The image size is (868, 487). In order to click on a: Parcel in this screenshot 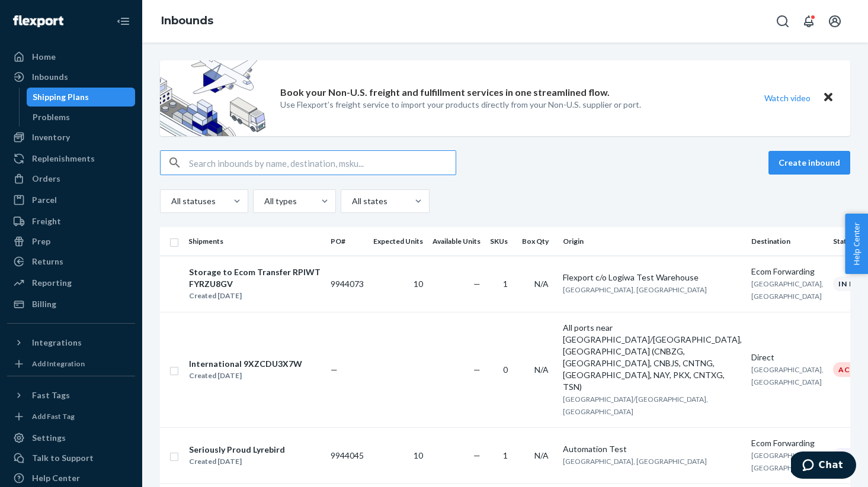, I will do `click(72, 200)`.